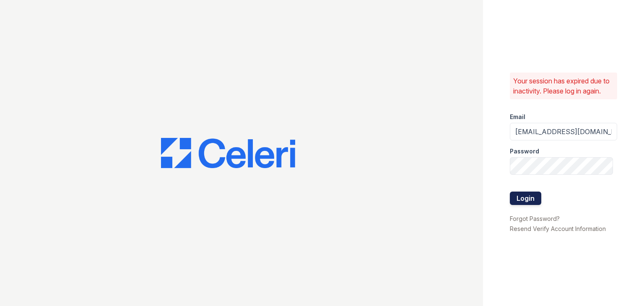  Describe the element at coordinates (563, 86) in the screenshot. I see `p: Your session has expired due to inactivity. Please log in again.` at that location.